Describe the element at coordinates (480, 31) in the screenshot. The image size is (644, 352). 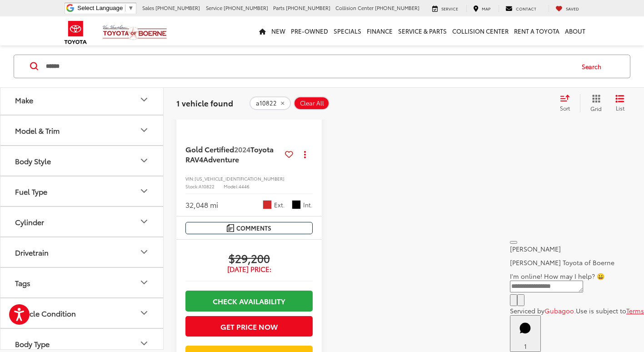
I see `a: Collision Center` at that location.